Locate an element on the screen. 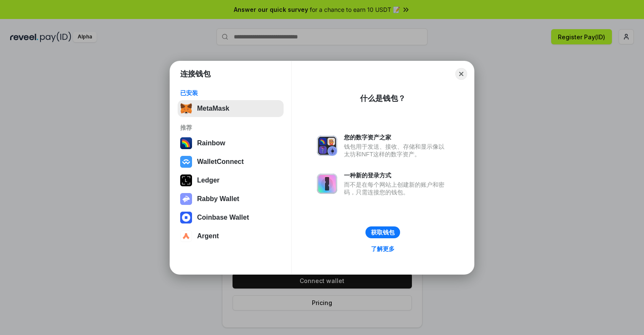 Image resolution: width=644 pixels, height=335 pixels. div: Coinbase Wallet is located at coordinates (223, 218).